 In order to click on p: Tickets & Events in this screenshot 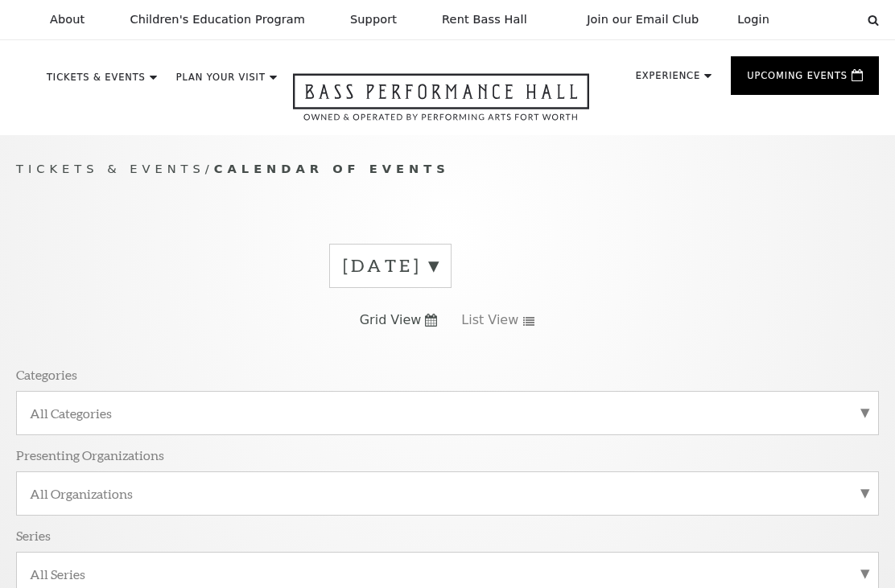, I will do `click(96, 82)`.